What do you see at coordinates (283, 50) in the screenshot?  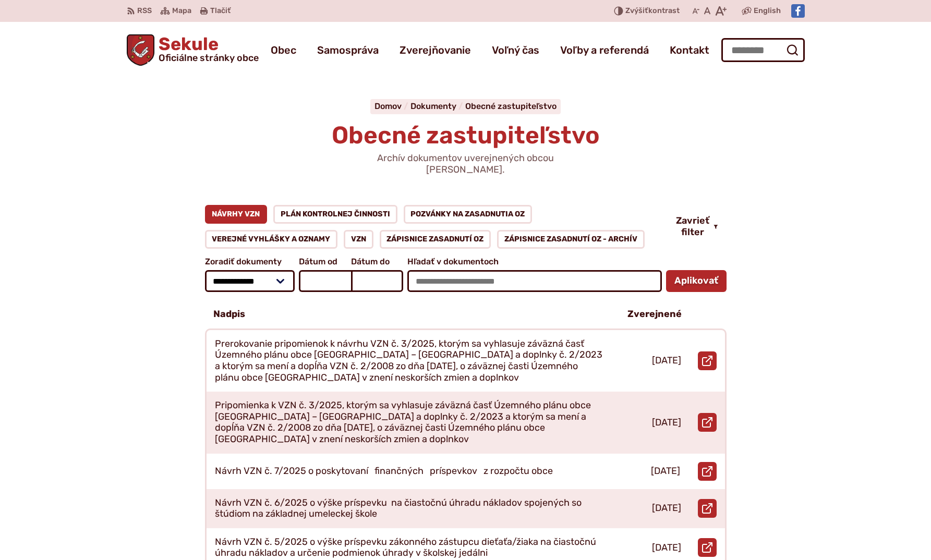 I see `a: Obec` at bounding box center [283, 50].